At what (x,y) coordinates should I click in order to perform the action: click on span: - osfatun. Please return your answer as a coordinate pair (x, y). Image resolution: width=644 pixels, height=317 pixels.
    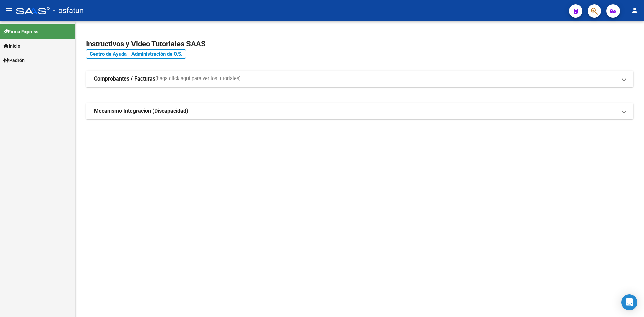
    Looking at the image, I should click on (68, 11).